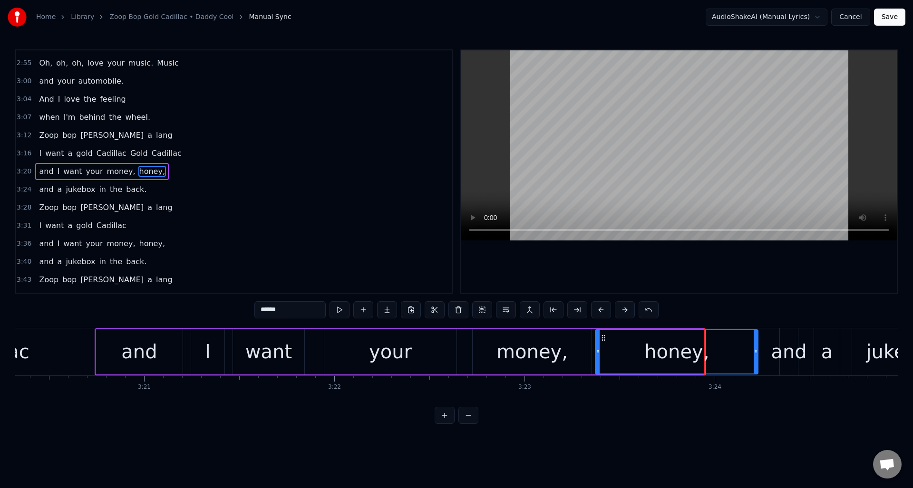 The width and height of the screenshot is (913, 488). What do you see at coordinates (17, 17) in the screenshot?
I see `img: youka` at bounding box center [17, 17].